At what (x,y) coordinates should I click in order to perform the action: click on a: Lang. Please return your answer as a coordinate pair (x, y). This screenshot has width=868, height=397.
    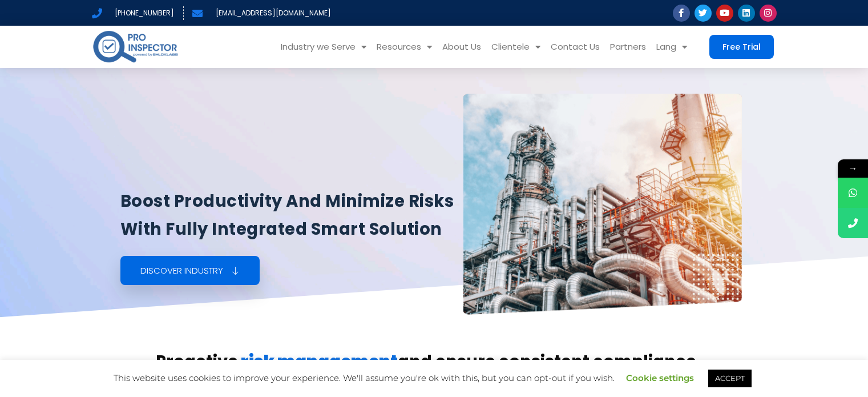
    Looking at the image, I should click on (671, 47).